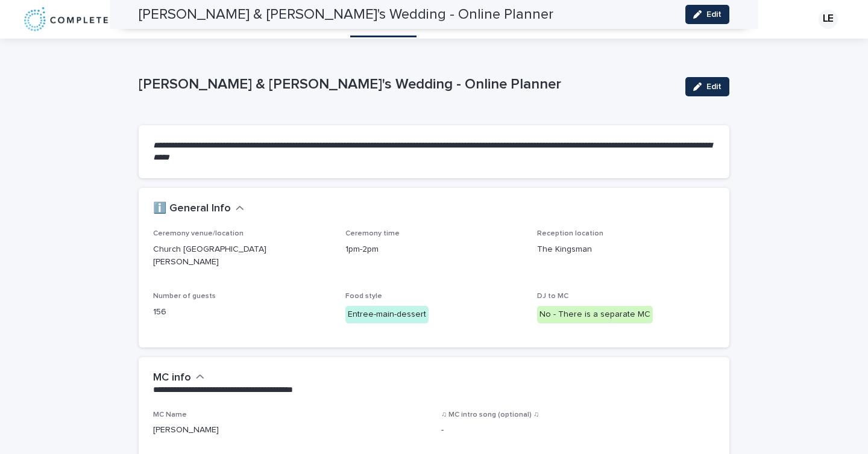  I want to click on div: Entree-main-dessert, so click(387, 314).